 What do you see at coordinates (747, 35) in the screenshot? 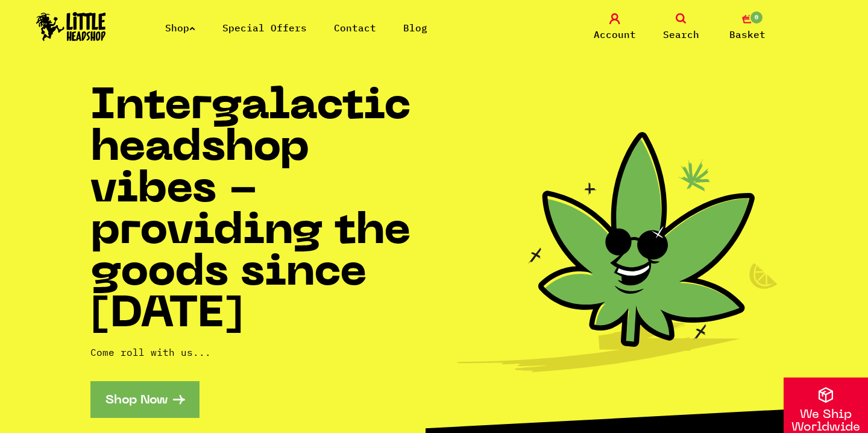
I see `span: Basket` at bounding box center [747, 35].